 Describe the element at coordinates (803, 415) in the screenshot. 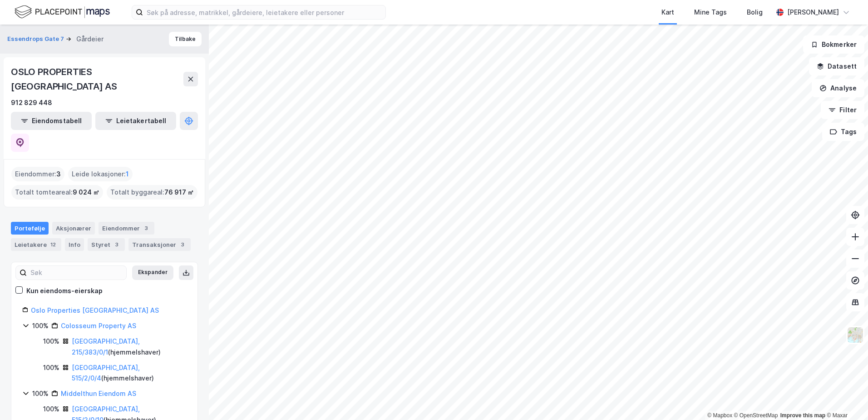

I see `a: Improve this map` at that location.